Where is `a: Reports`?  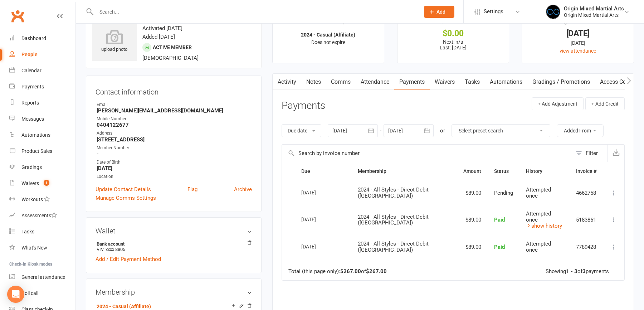
a: Reports is located at coordinates (42, 103).